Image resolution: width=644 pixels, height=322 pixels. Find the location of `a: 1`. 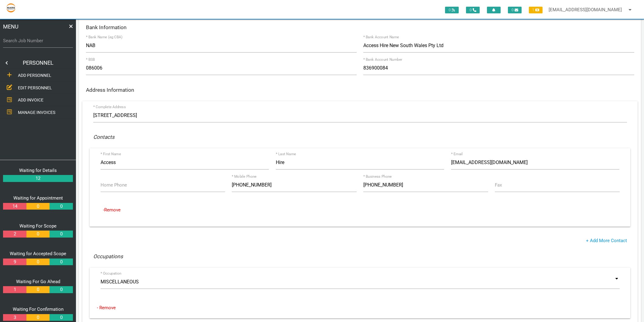

a: 1 is located at coordinates (14, 290).